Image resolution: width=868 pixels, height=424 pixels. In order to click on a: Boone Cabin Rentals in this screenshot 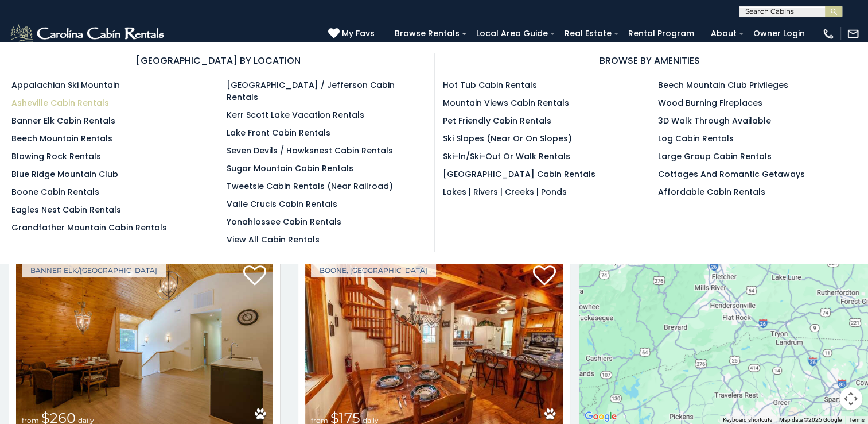, I will do `click(55, 192)`.